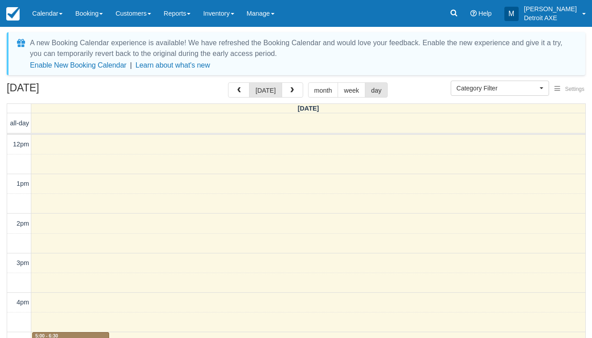 Image resolution: width=592 pixels, height=338 pixels. What do you see at coordinates (376, 90) in the screenshot?
I see `button: day` at bounding box center [376, 90].